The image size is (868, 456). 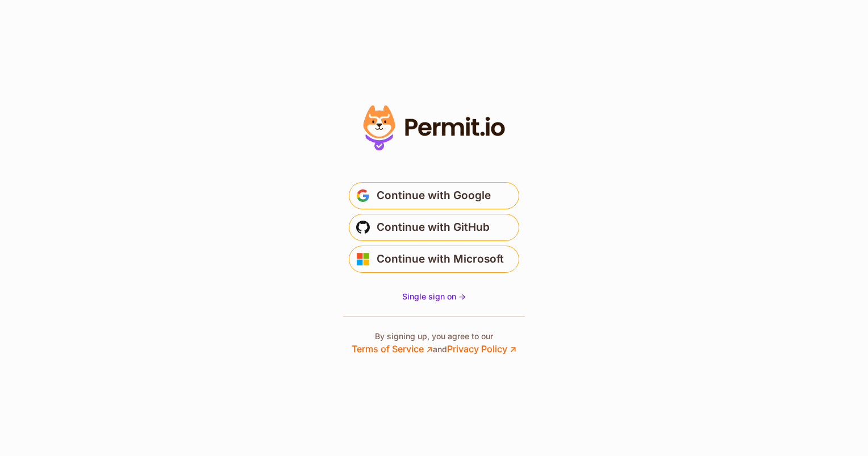 I want to click on button: Continue with GitHub, so click(x=434, y=228).